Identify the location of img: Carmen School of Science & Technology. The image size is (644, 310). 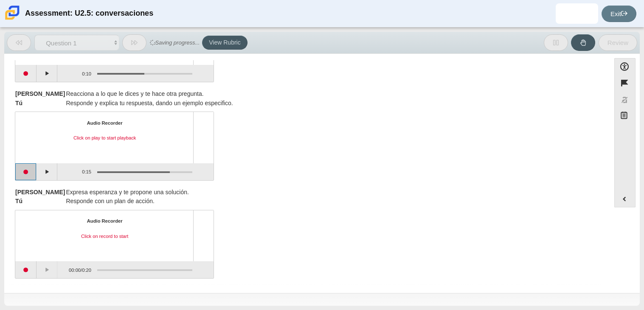
(12, 13).